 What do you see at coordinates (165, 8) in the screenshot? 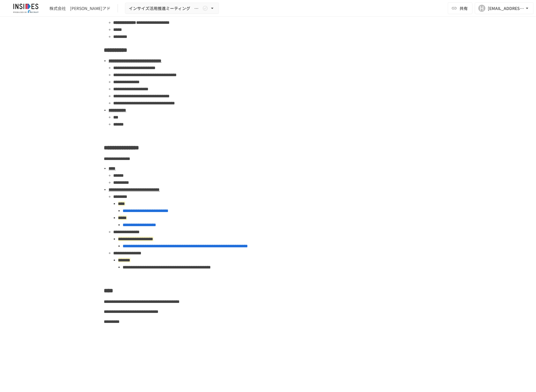
I see `span: インサイズ活用推進ミーティング ～2回目～` at bounding box center [165, 8].